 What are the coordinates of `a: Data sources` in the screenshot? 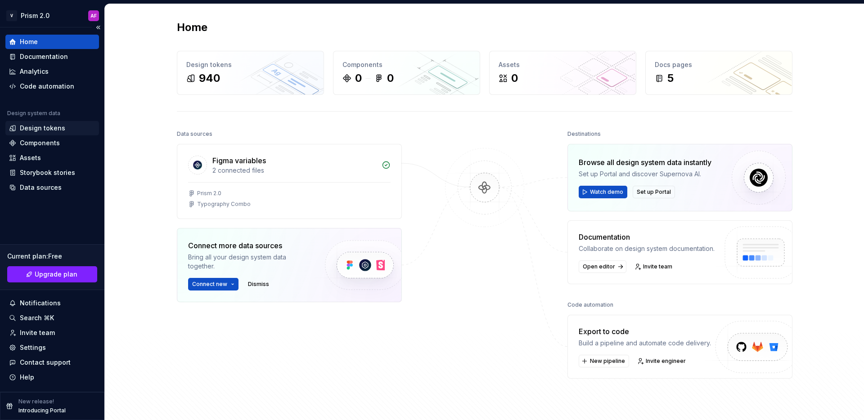 It's located at (52, 188).